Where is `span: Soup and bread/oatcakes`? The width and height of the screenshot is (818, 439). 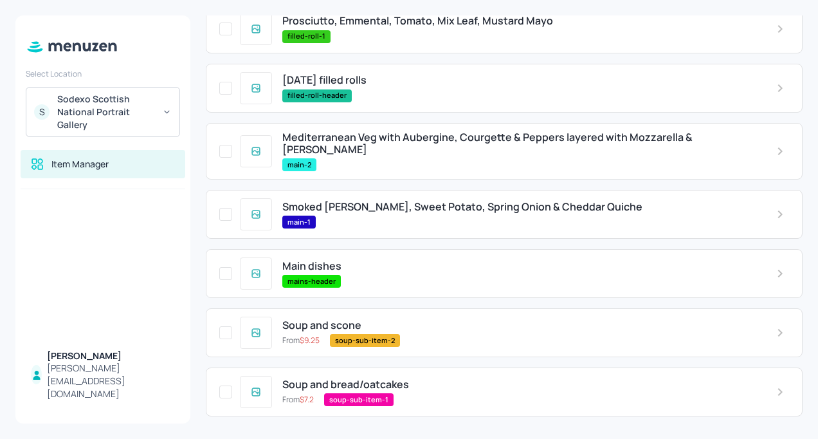 span: Soup and bread/oatcakes is located at coordinates (346, 384).